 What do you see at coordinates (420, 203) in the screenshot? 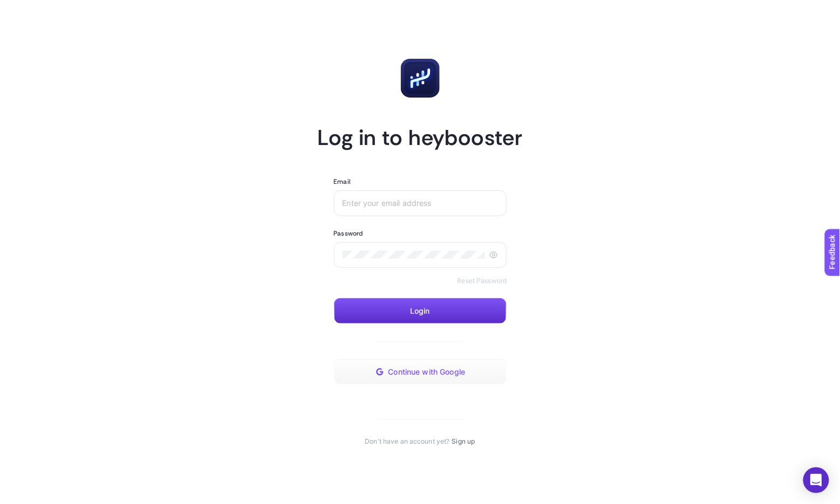
I see `input: Enter your email address` at bounding box center [420, 203].